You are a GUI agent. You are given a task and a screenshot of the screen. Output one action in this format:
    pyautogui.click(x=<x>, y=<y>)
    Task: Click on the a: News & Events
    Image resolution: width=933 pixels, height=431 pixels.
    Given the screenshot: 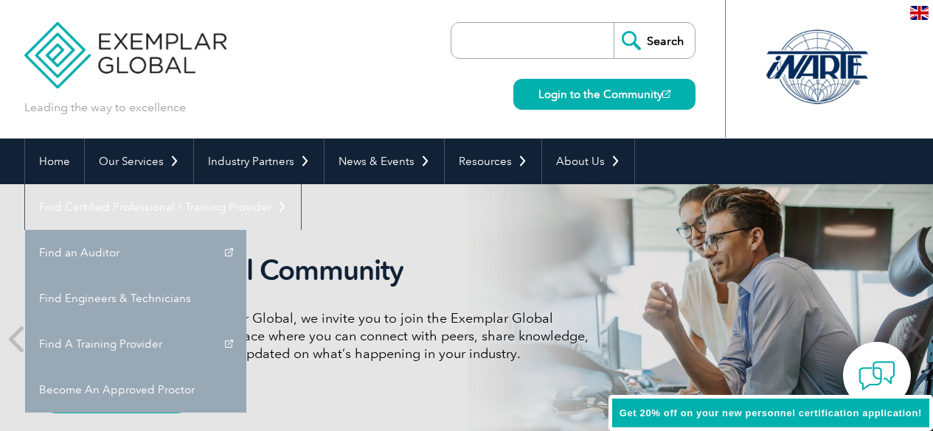 What is the action you would take?
    pyautogui.click(x=384, y=161)
    